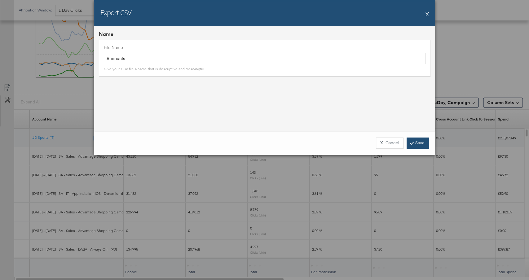 The height and width of the screenshot is (280, 529). Describe the element at coordinates (265, 34) in the screenshot. I see `div: Name` at that location.